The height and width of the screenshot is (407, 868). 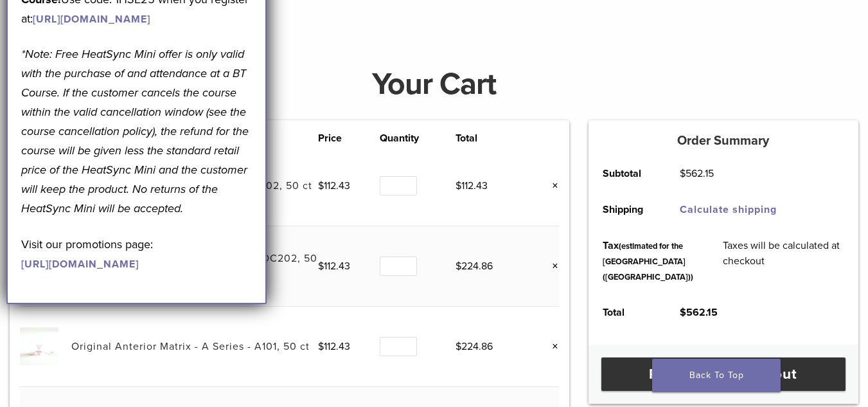 What do you see at coordinates (723, 141) in the screenshot?
I see `h5: Order Summary` at bounding box center [723, 141].